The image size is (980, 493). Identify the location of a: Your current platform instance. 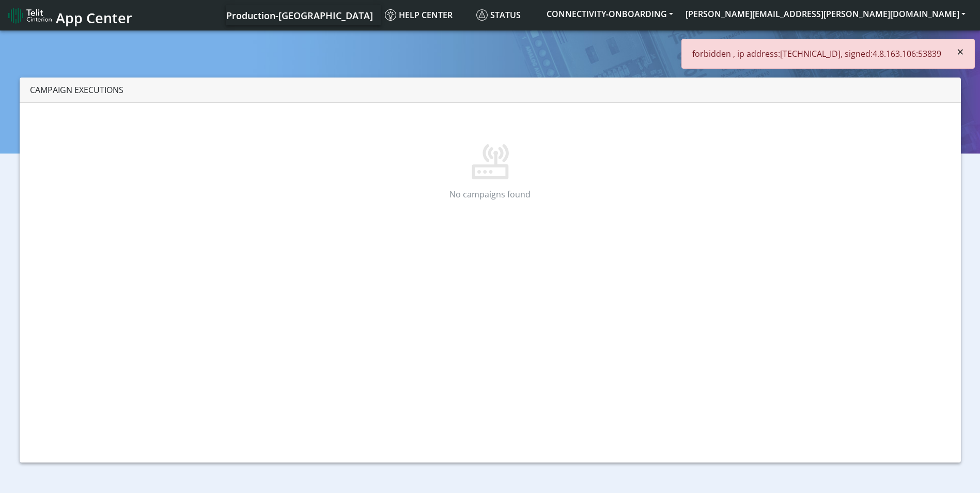
(299, 15).